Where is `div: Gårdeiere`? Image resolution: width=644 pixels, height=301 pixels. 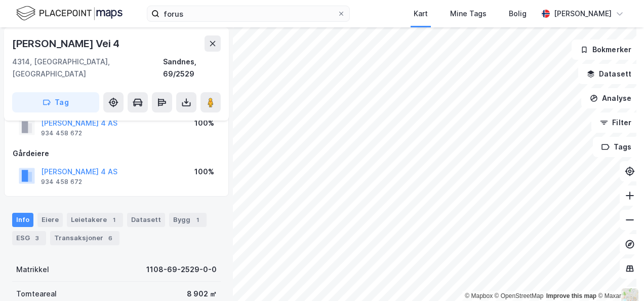
div: Gårdeiere is located at coordinates (117, 154).